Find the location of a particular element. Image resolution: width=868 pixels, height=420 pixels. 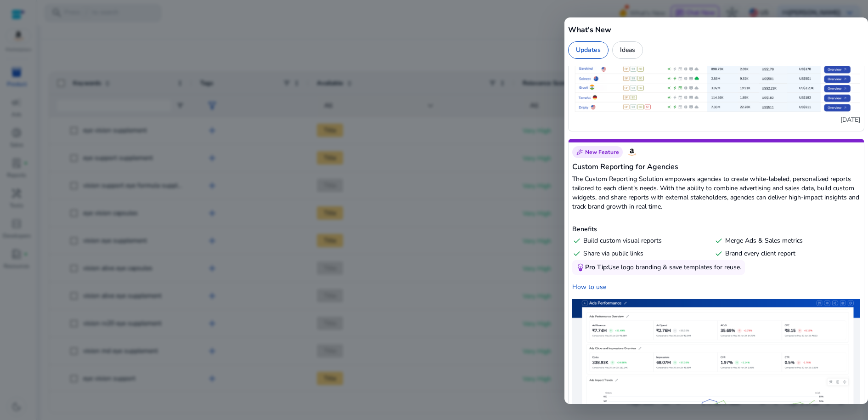

div: Merge Ads & Sales metrics is located at coordinates (783, 241).